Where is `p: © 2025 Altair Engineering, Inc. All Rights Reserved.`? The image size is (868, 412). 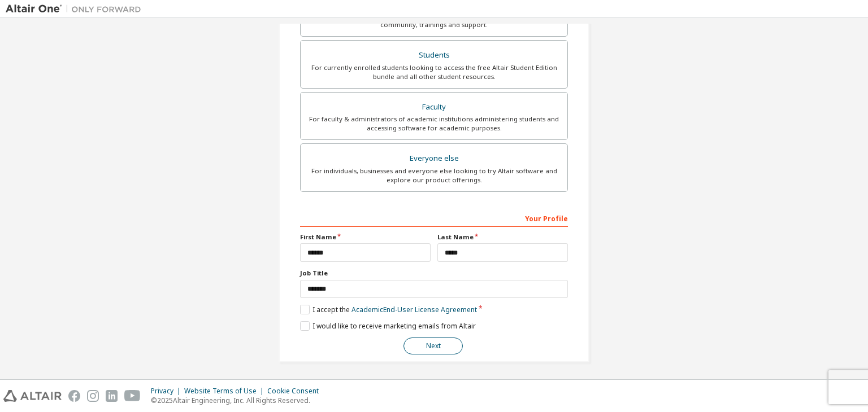 p: © 2025 Altair Engineering, Inc. All Rights Reserved. is located at coordinates (238, 400).